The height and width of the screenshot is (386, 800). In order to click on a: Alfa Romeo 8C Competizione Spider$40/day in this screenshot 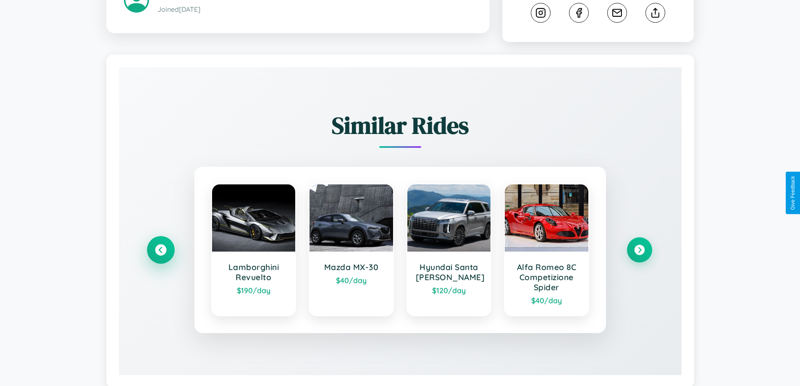, I will do `click(546, 250)`.